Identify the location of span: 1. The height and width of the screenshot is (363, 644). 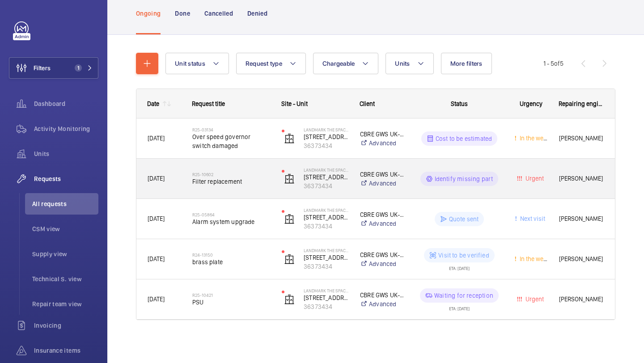
(78, 68).